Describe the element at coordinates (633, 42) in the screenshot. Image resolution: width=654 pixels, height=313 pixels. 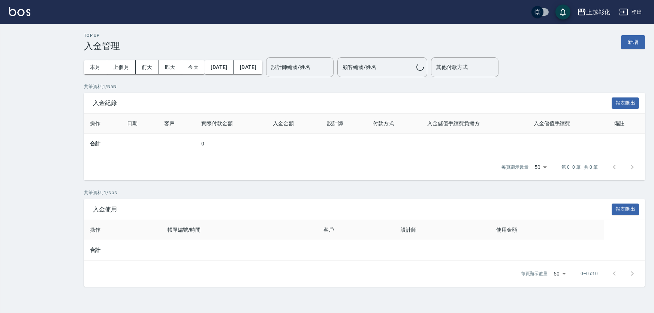
I see `a: 新增` at that location.